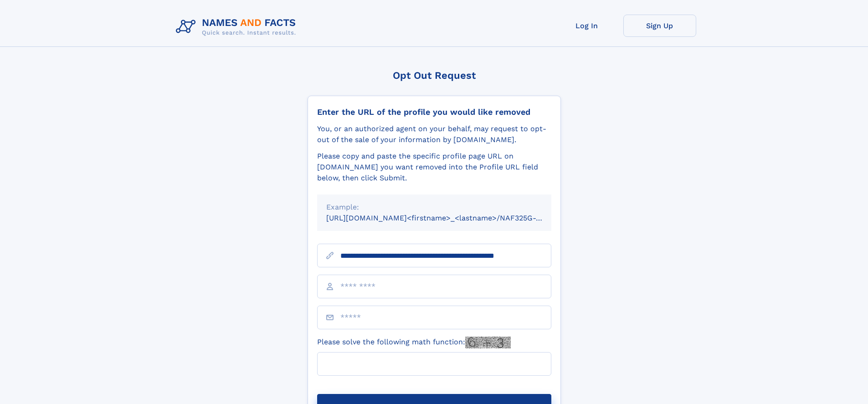  I want to click on div: Opt Out Request, so click(434, 75).